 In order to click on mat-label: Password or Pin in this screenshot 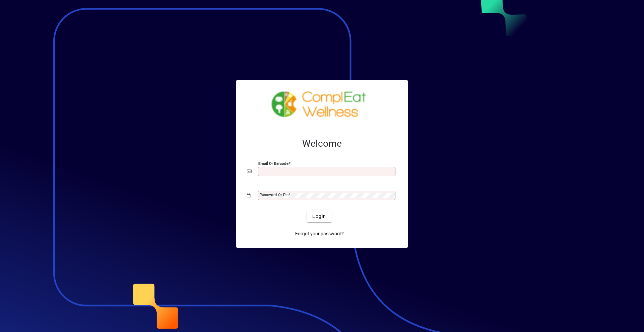, I will do `click(275, 195)`.